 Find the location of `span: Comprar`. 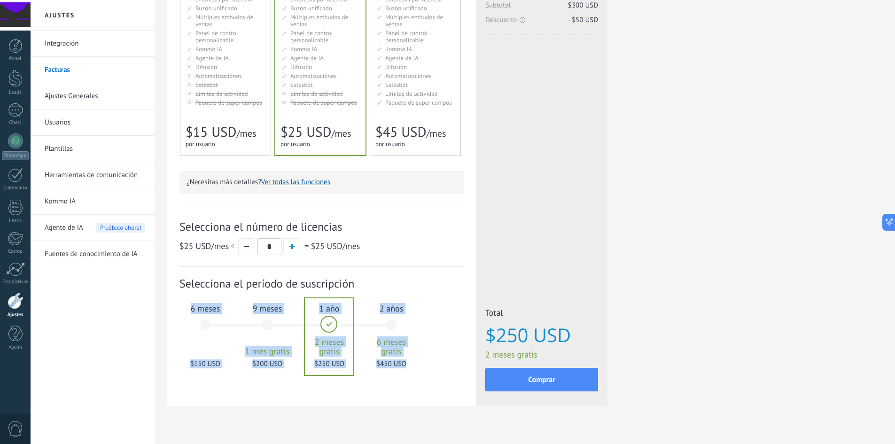

span: Comprar is located at coordinates (541, 379).